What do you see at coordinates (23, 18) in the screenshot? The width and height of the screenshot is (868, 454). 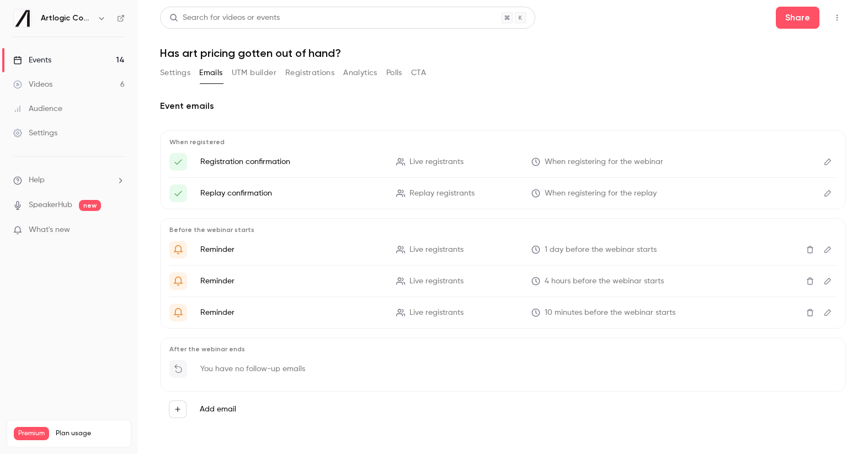 I see `img: Artlogic Connect 2025` at bounding box center [23, 18].